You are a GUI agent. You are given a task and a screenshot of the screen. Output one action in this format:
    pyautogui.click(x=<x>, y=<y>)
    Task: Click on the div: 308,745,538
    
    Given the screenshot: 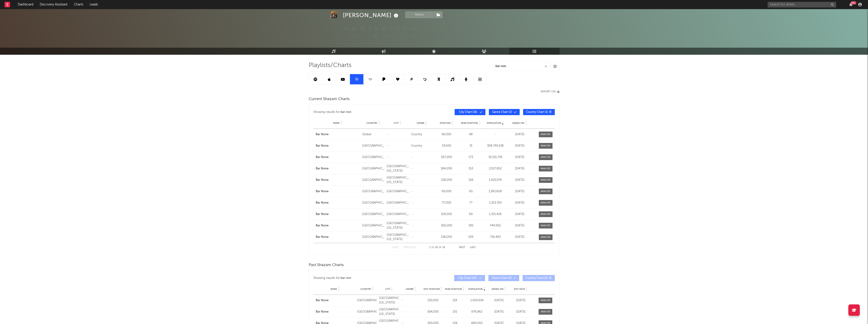 What is the action you would take?
    pyautogui.click(x=495, y=146)
    